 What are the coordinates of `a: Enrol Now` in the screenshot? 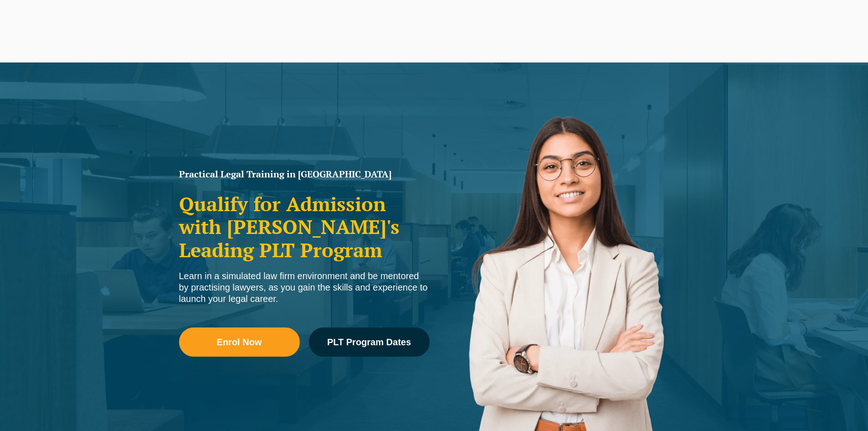 It's located at (239, 342).